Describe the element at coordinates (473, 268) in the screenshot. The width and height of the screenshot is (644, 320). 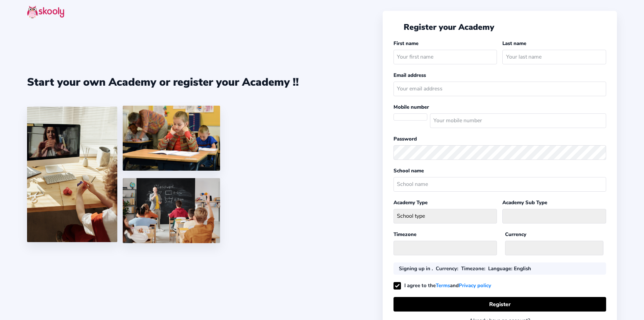
I see `b: Timezone` at that location.